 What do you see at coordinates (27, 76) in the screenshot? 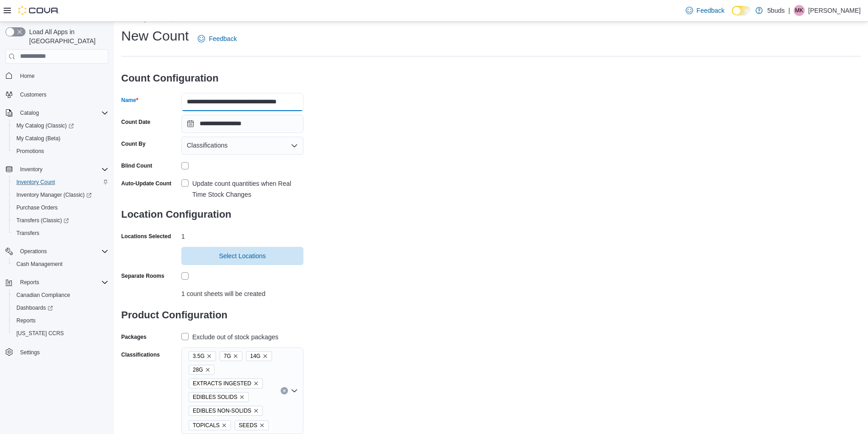
I see `span: Home` at bounding box center [27, 76].